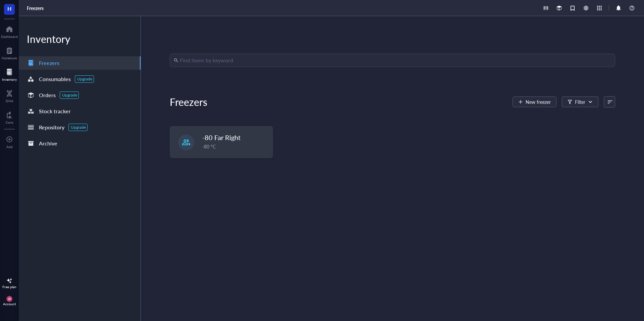 The width and height of the screenshot is (644, 321). What do you see at coordinates (10, 287) in the screenshot?
I see `div: Free plan` at bounding box center [10, 287].